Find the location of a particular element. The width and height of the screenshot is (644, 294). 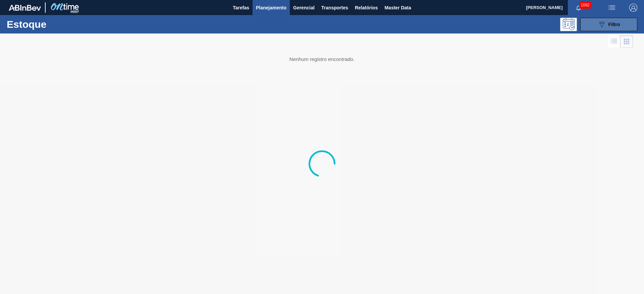

button: Filtro is located at coordinates (609, 25).